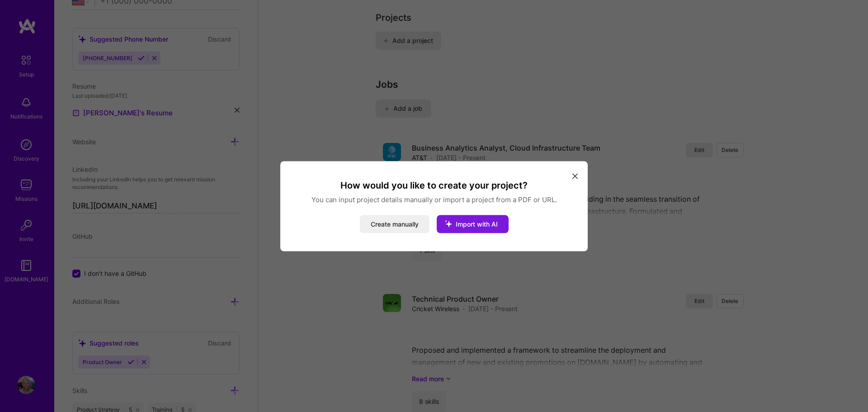 Image resolution: width=868 pixels, height=412 pixels. What do you see at coordinates (434, 206) in the screenshot?
I see `div: modal` at bounding box center [434, 206].